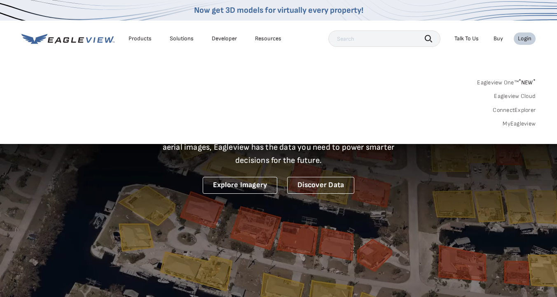 Image resolution: width=557 pixels, height=297 pixels. Describe the element at coordinates (182, 39) in the screenshot. I see `div: Solutions` at that location.